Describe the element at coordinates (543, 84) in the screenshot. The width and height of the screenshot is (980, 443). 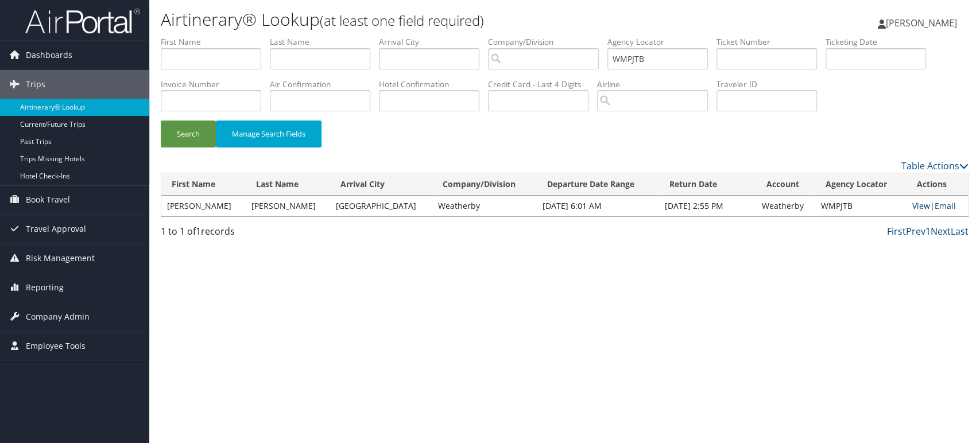
I see `label: Credit Card - Last 4 Digits` at that location.